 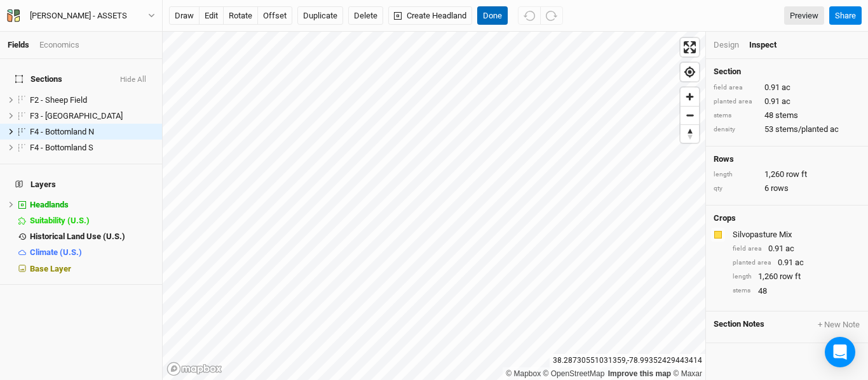 What do you see at coordinates (807, 129) in the screenshot?
I see `span: stems/planted ac` at bounding box center [807, 129].